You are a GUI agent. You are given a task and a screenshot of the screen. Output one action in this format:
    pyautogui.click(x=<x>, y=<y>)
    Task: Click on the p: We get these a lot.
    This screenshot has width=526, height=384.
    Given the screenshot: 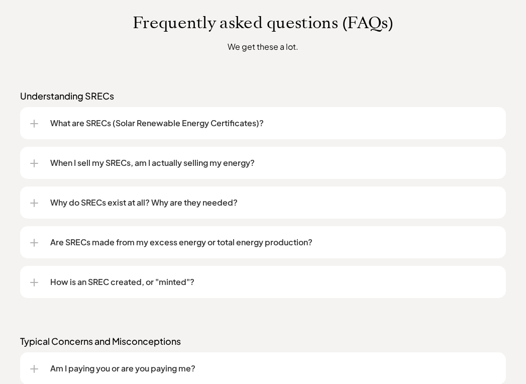 What is the action you would take?
    pyautogui.click(x=263, y=46)
    